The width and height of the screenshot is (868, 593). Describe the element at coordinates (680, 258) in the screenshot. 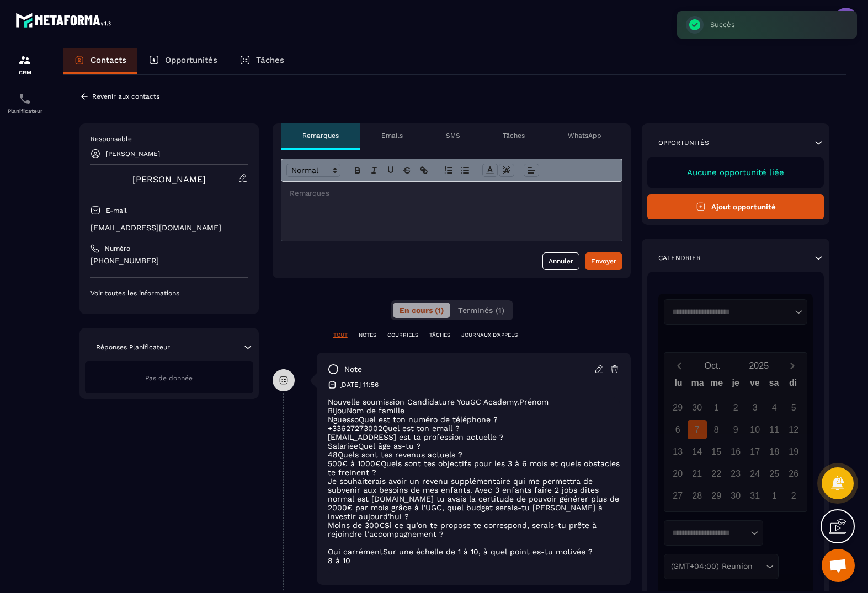

I see `p: Calendrier` at that location.